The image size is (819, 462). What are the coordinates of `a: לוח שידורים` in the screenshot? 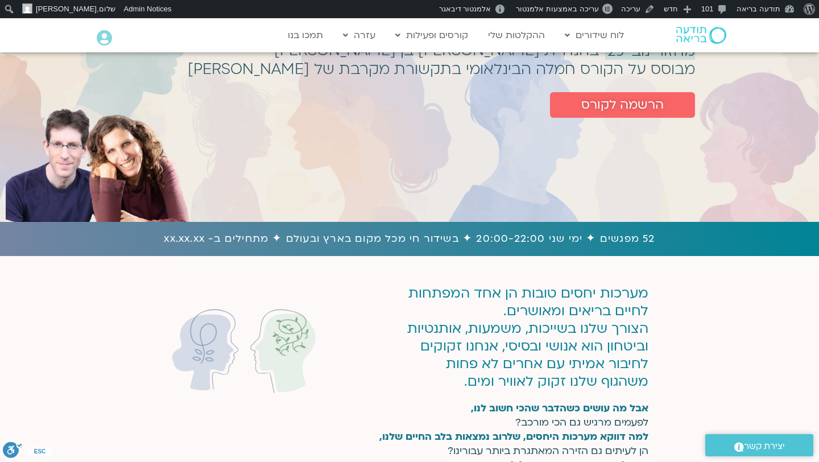 It's located at (595, 35).